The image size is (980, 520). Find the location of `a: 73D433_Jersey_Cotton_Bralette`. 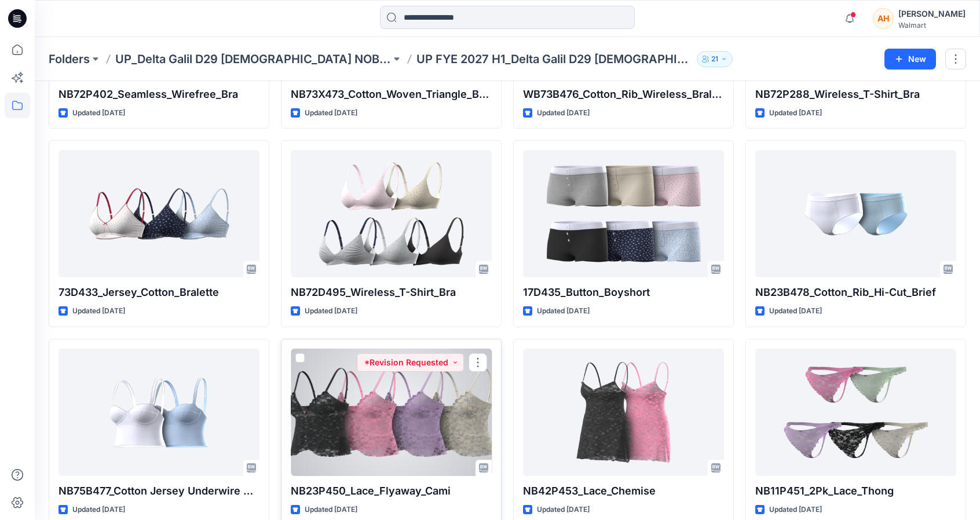

a: 73D433_Jersey_Cotton_Bralette is located at coordinates (159, 214).